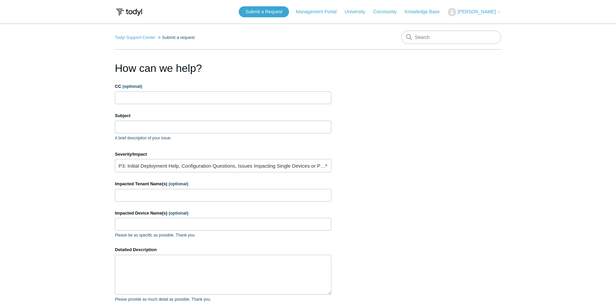 The image size is (616, 308). Describe the element at coordinates (223, 116) in the screenshot. I see `label: Subject` at that location.